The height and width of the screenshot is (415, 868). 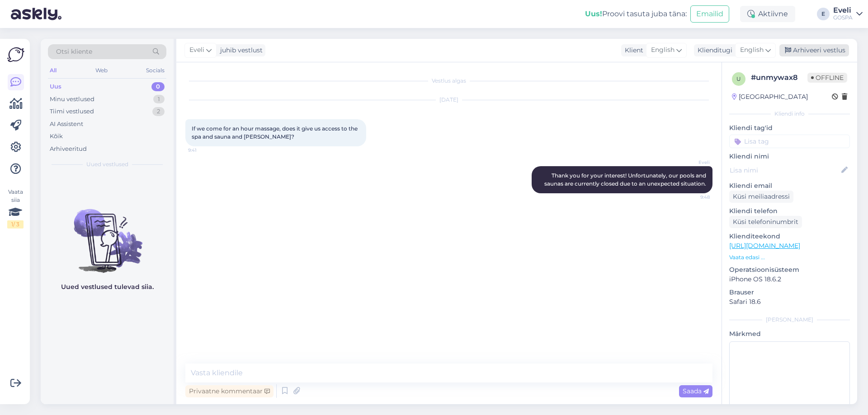 What do you see at coordinates (594, 13) in the screenshot?
I see `b: Uus!` at bounding box center [594, 13].